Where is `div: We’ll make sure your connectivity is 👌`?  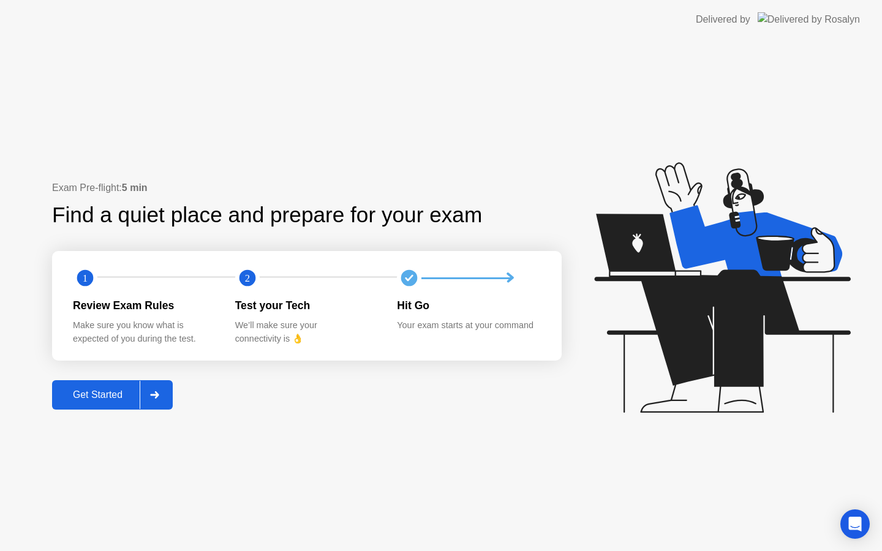 div: We’ll make sure your connectivity is 👌 is located at coordinates (306, 332).